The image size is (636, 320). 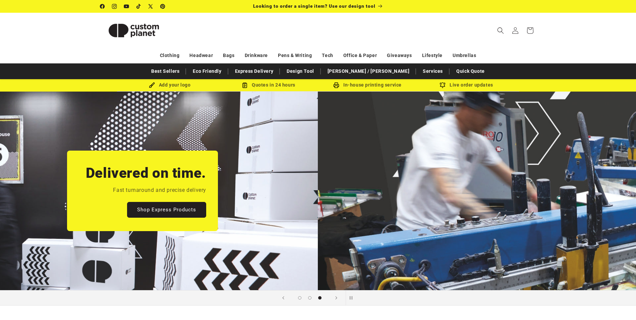 I want to click on div: Quotes in 24 hours, so click(x=268, y=85).